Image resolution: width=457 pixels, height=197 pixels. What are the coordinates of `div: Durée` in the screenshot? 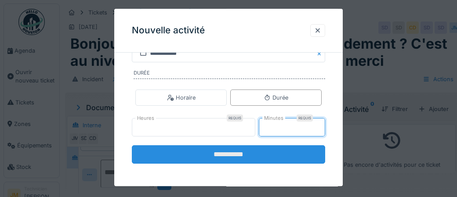 It's located at (276, 98).